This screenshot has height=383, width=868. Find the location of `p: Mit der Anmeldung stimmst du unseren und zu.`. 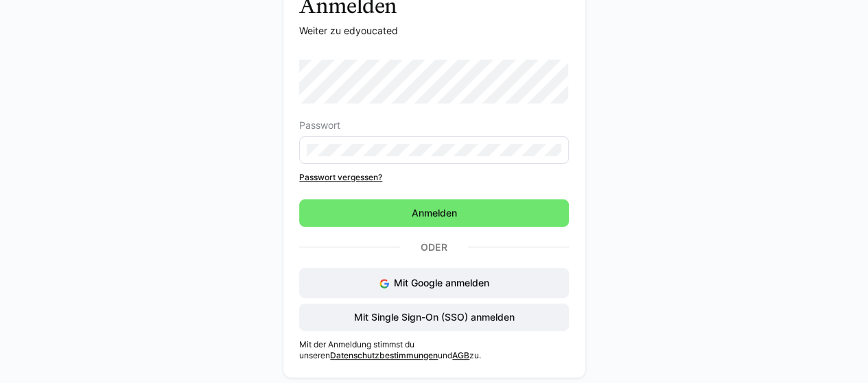

p: Mit der Anmeldung stimmst du unseren und zu. is located at coordinates (433, 350).